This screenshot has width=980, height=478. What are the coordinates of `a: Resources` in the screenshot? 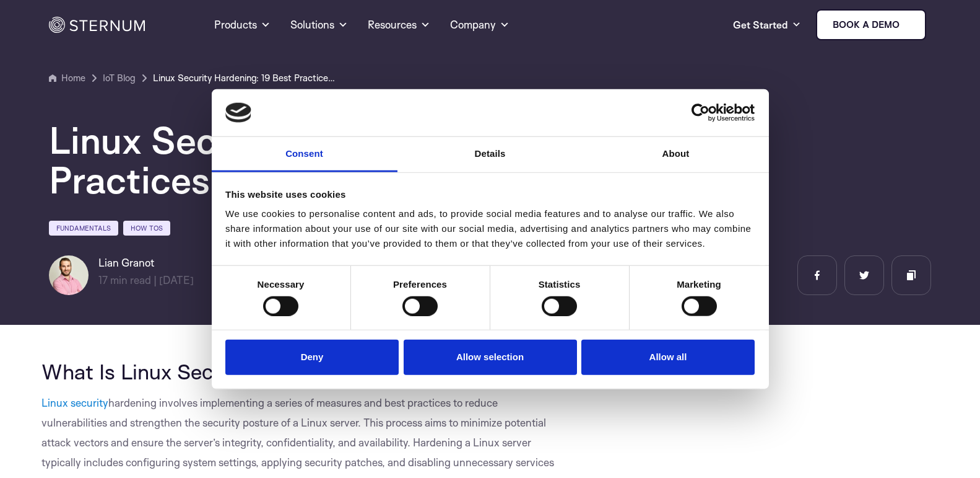 It's located at (399, 25).